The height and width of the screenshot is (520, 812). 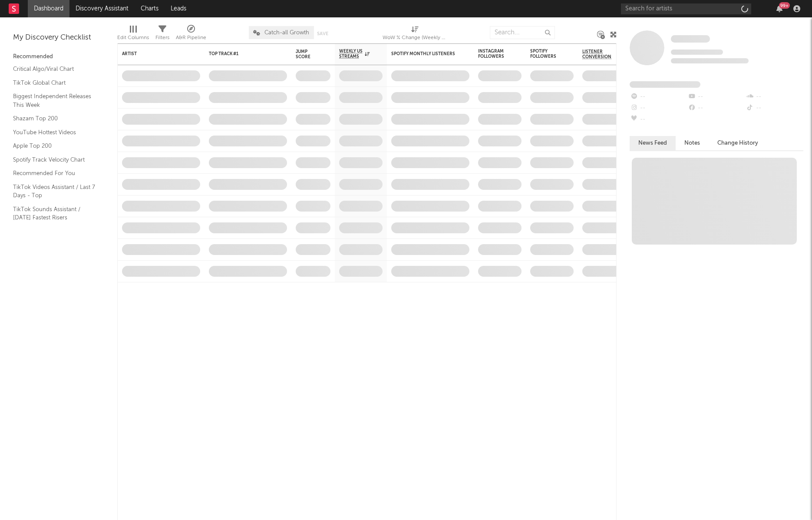 I want to click on div: Top Track #1, so click(x=241, y=54).